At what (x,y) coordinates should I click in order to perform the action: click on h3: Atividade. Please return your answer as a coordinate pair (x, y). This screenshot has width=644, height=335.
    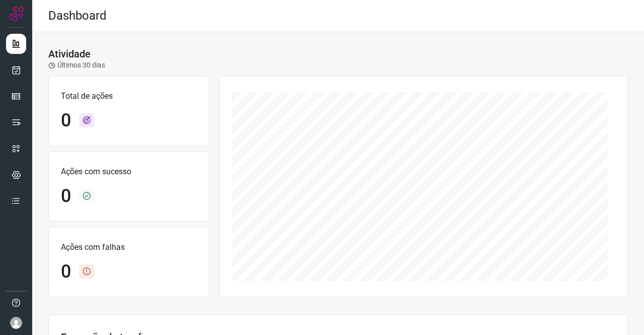
    Looking at the image, I should click on (69, 54).